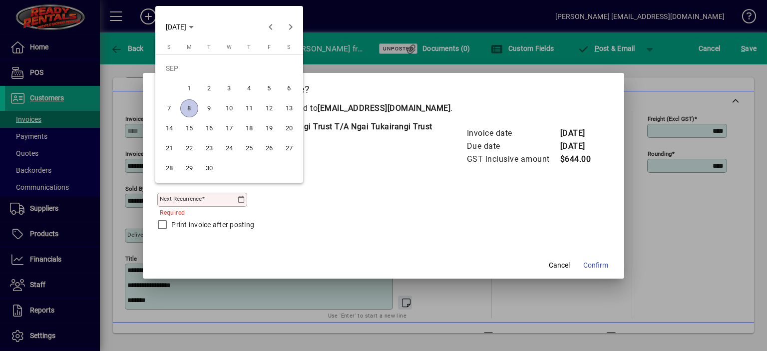  Describe the element at coordinates (169, 168) in the screenshot. I see `button: Sun Sep 28 2025` at that location.